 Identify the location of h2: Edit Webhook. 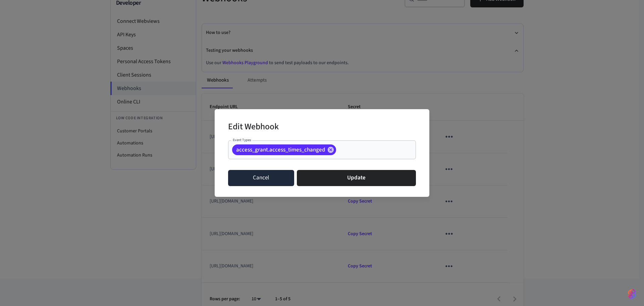
(253, 127).